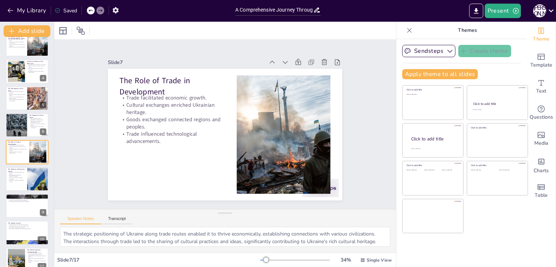 The image size is (556, 267). What do you see at coordinates (542, 165) in the screenshot?
I see `div: Add charts and graphs` at bounding box center [542, 165].